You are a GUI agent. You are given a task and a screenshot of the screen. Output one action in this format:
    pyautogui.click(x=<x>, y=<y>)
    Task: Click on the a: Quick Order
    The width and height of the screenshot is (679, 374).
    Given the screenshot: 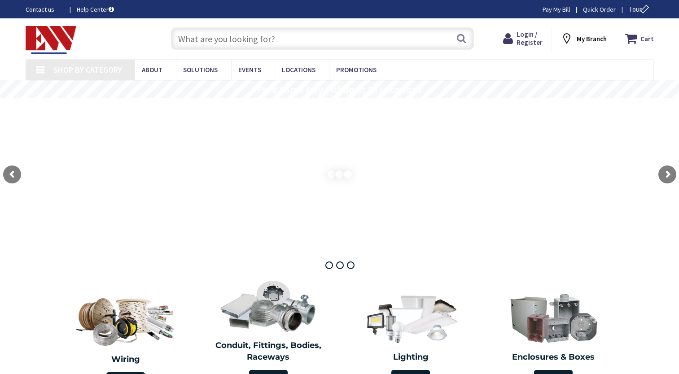 What is the action you would take?
    pyautogui.click(x=599, y=9)
    